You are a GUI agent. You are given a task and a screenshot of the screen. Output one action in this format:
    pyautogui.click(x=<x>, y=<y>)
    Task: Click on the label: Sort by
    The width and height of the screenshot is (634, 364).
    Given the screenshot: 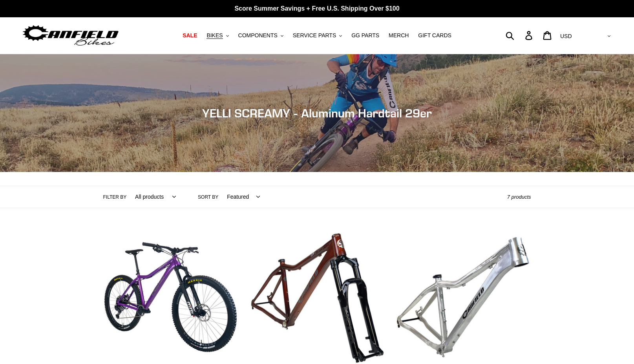 What is the action you would take?
    pyautogui.click(x=208, y=197)
    